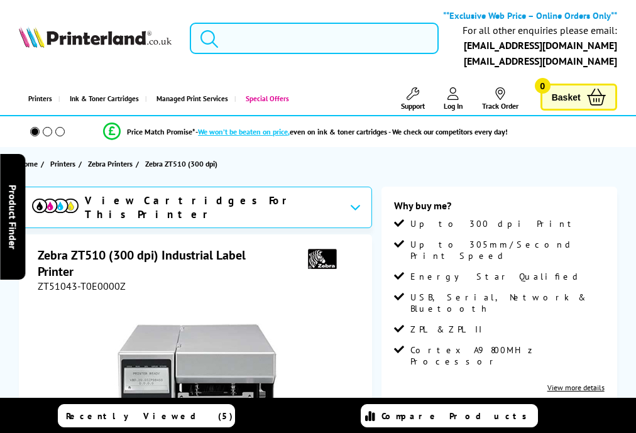  Describe the element at coordinates (453, 106) in the screenshot. I see `span: Log In` at that location.